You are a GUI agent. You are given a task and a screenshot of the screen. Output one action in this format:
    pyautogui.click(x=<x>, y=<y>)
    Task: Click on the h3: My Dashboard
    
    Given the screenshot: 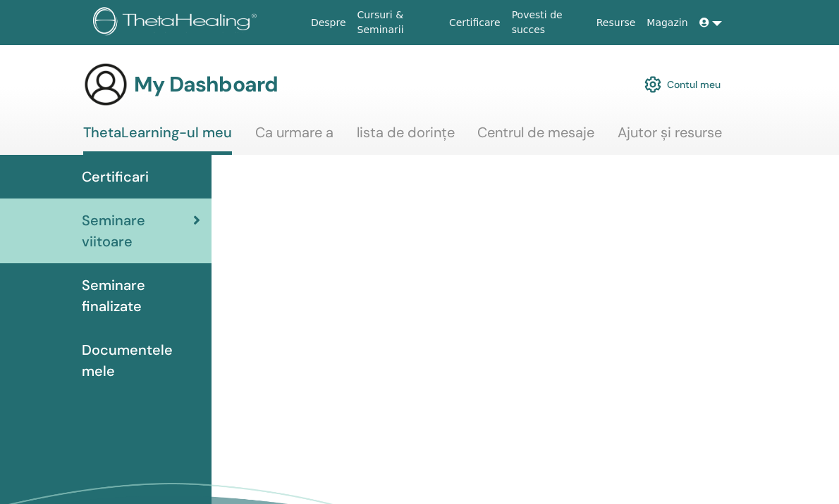 What is the action you would take?
    pyautogui.click(x=206, y=84)
    